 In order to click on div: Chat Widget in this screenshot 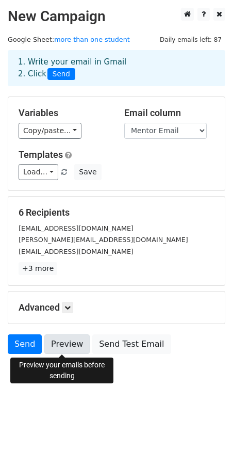, I will do `click(207, 427)`.